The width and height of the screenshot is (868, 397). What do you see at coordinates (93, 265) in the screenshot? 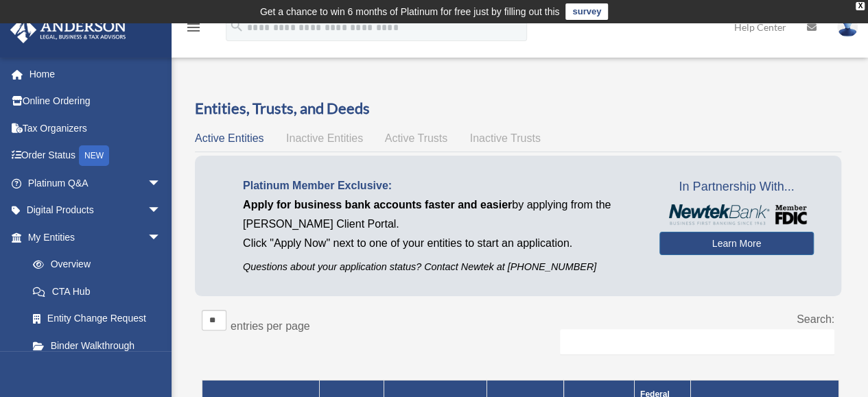
I see `a: Overview` at bounding box center [93, 265].